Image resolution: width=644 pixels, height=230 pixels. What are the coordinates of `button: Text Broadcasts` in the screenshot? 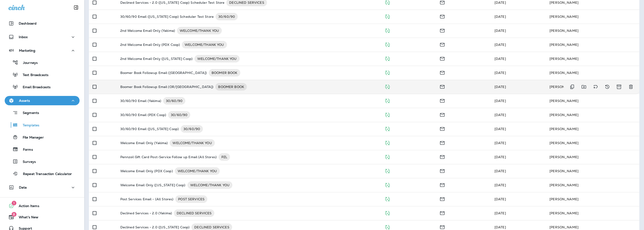 It's located at (42, 75).